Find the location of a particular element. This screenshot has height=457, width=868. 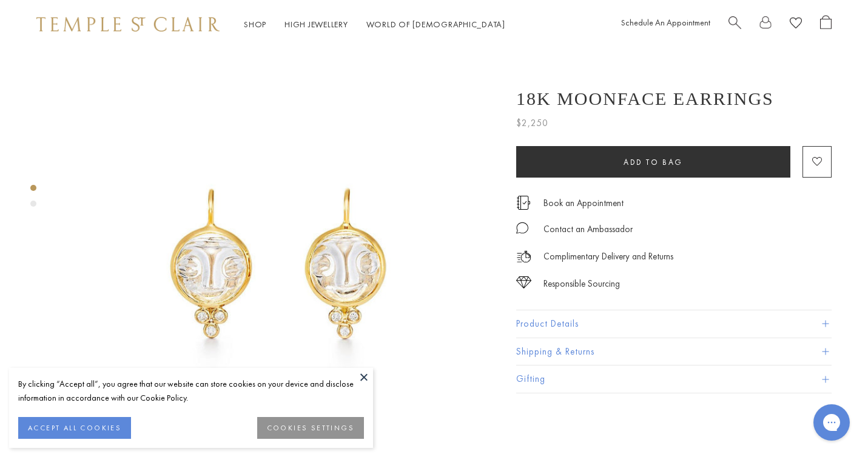

div: Product gallery navigation is located at coordinates (33, 199).